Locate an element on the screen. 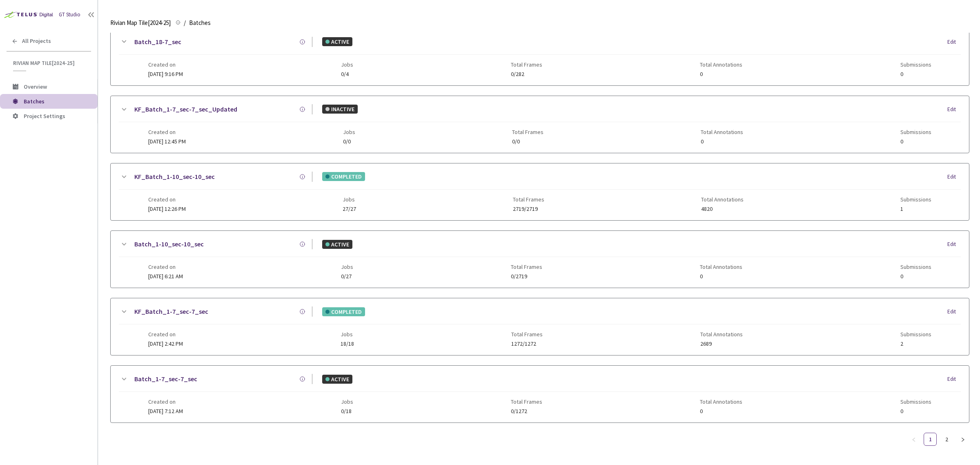 The image size is (980, 465). li: 1 is located at coordinates (930, 440).